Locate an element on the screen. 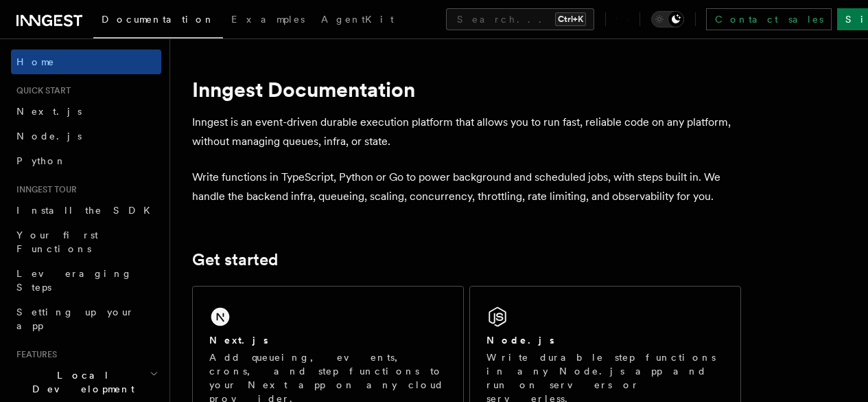 The height and width of the screenshot is (402, 868). a: Documentation is located at coordinates (158, 21).